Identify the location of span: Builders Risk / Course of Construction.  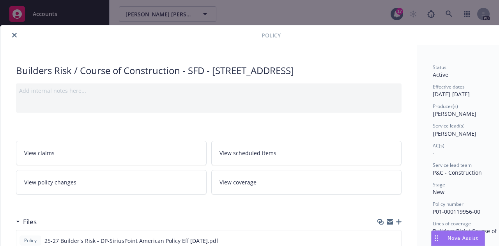
(466, 235).